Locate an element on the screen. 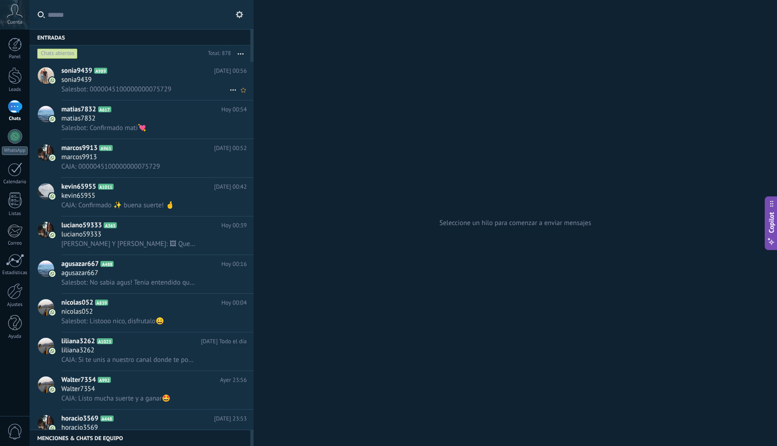 This screenshot has width=777, height=446. div: Leads is located at coordinates (15, 89).